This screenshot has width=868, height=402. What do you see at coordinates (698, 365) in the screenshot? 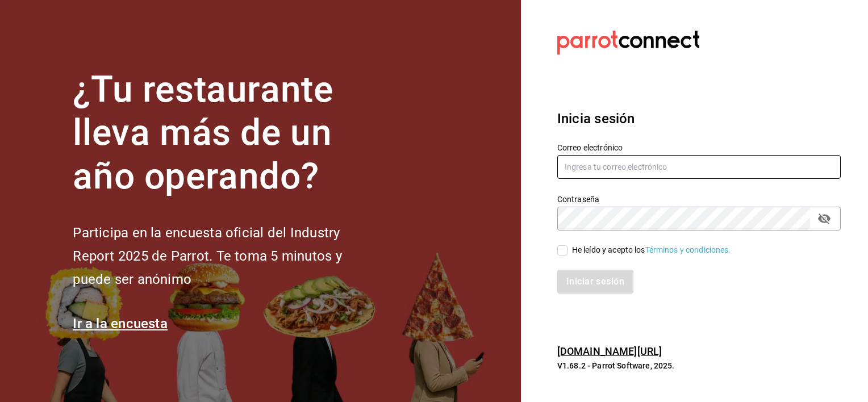
I see `p: V1.68.2 - Parrot Software, 2025.` at bounding box center [698, 365].